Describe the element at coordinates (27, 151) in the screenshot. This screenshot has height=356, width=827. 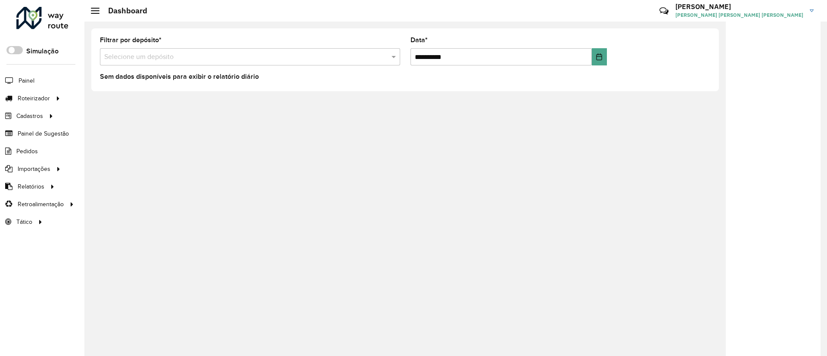
I see `span: Pedidos` at that location.